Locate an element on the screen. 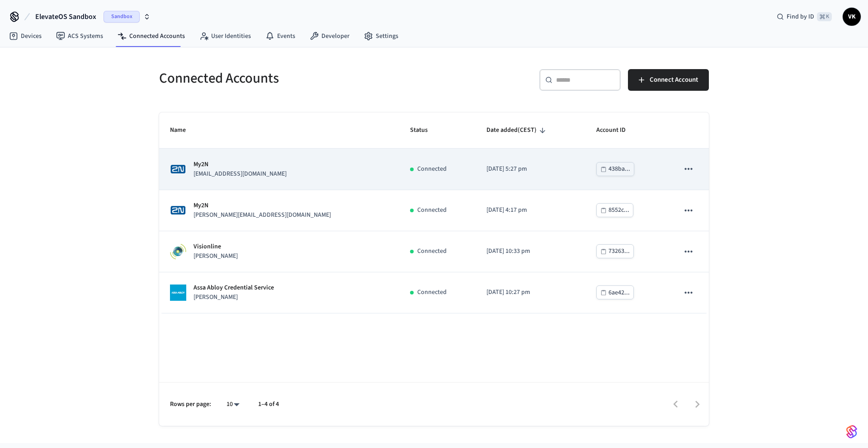  span: VK is located at coordinates (852, 17).